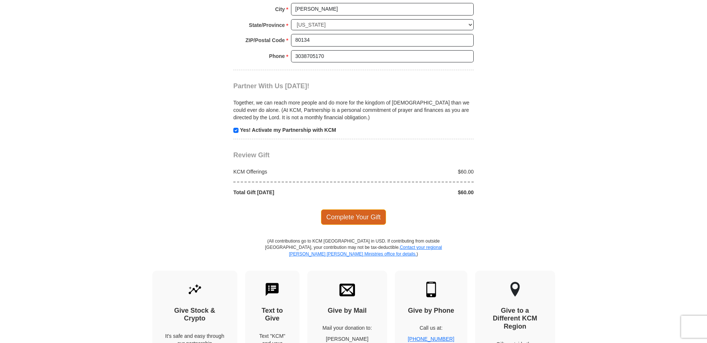  I want to click on span: Complete Your Gift, so click(353, 217).